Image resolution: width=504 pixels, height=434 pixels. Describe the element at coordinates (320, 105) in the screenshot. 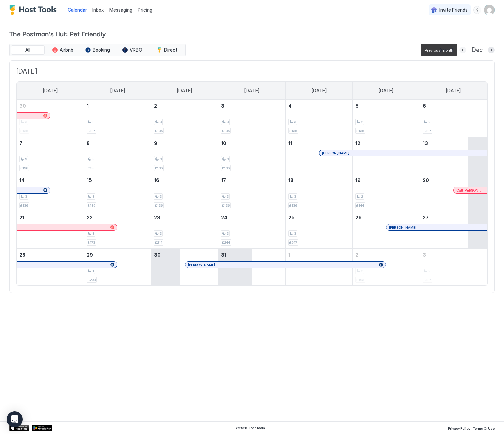

I see `a: December 4, 2025` at that location.